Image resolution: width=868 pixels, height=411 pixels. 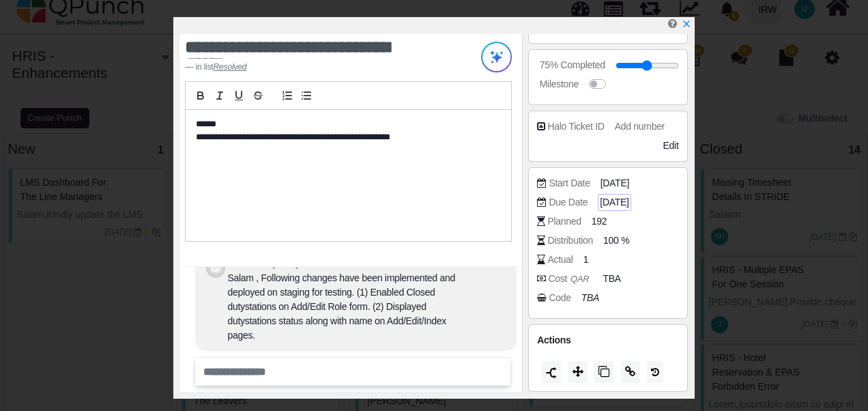 I want to click on button: Copy Link, so click(x=630, y=372).